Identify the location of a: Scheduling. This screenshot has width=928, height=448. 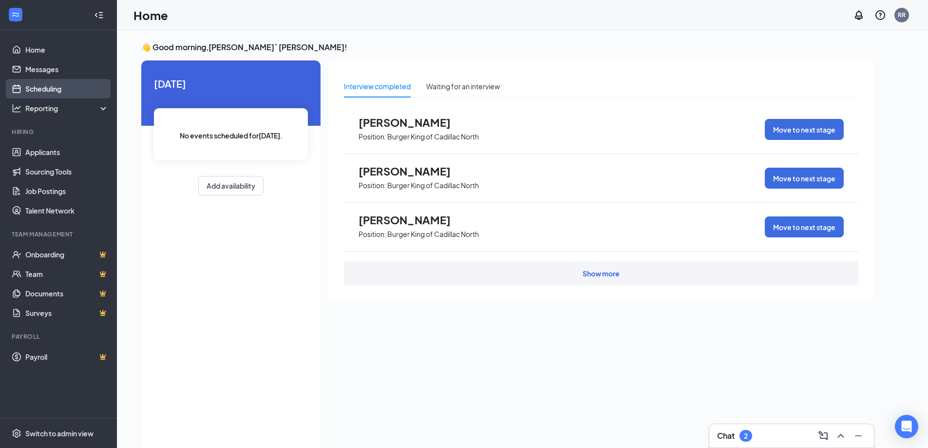
(67, 89).